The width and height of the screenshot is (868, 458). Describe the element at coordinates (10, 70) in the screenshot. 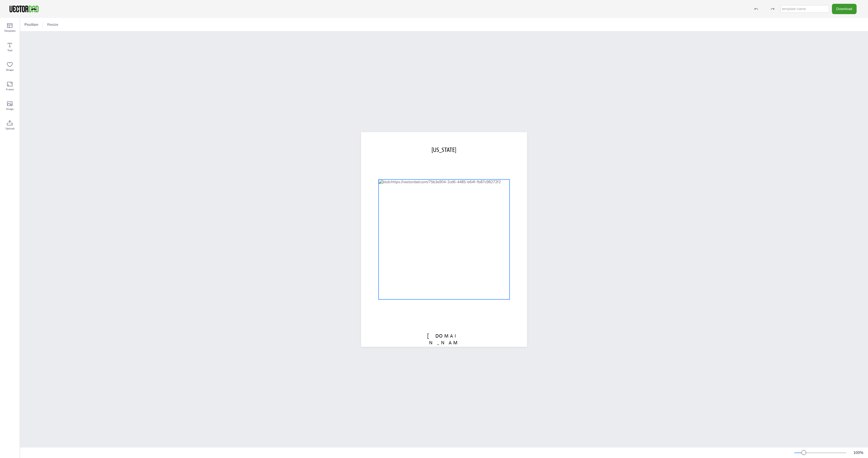

I see `span: Shape` at that location.